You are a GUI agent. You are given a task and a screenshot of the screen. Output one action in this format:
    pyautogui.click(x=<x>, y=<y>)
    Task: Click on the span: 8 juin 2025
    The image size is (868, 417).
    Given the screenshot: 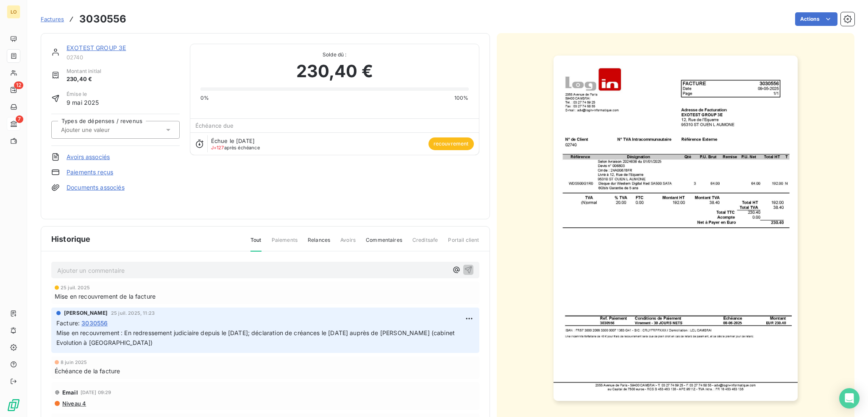 What is the action you would take?
    pyautogui.click(x=74, y=362)
    